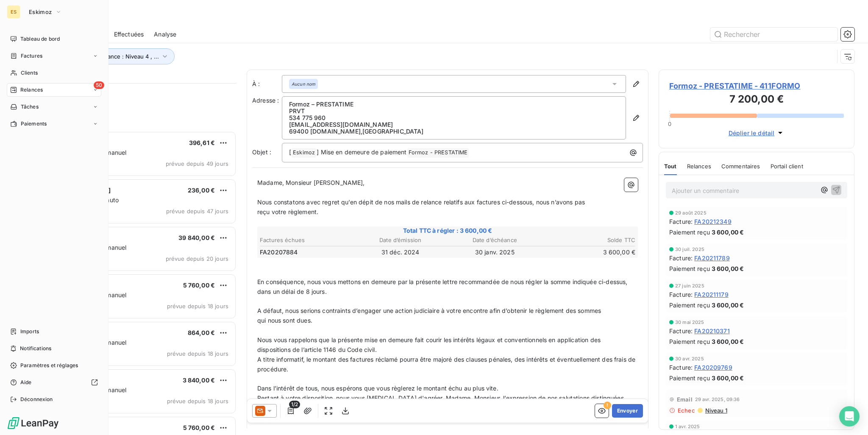 This screenshot has height=435, width=868. What do you see at coordinates (447, 364) in the screenshot?
I see `span: A titre informatif, le montant des factures réclamé pourra être majoré des clauses pénales, des i...` at bounding box center [447, 364].